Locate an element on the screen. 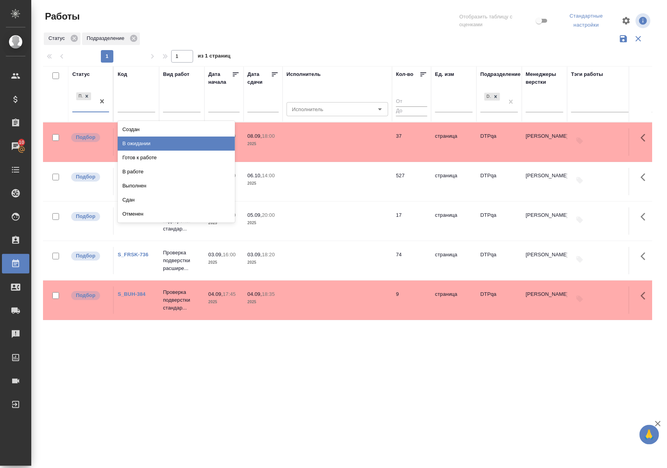 This screenshot has width=667, height=468. div: Создан is located at coordinates (176, 129).